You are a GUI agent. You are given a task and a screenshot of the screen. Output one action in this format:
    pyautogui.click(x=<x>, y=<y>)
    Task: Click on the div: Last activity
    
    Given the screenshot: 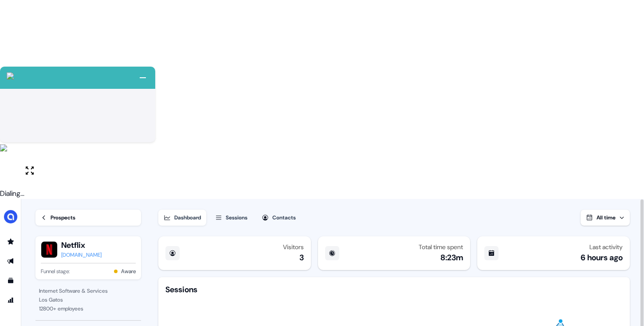 What is the action you would take?
    pyautogui.click(x=606, y=247)
    